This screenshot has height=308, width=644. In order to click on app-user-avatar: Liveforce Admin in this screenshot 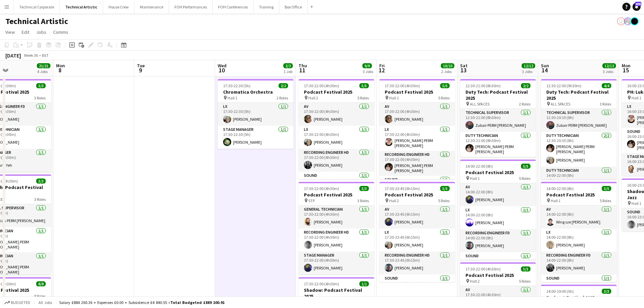, I will do `click(621, 21)`.